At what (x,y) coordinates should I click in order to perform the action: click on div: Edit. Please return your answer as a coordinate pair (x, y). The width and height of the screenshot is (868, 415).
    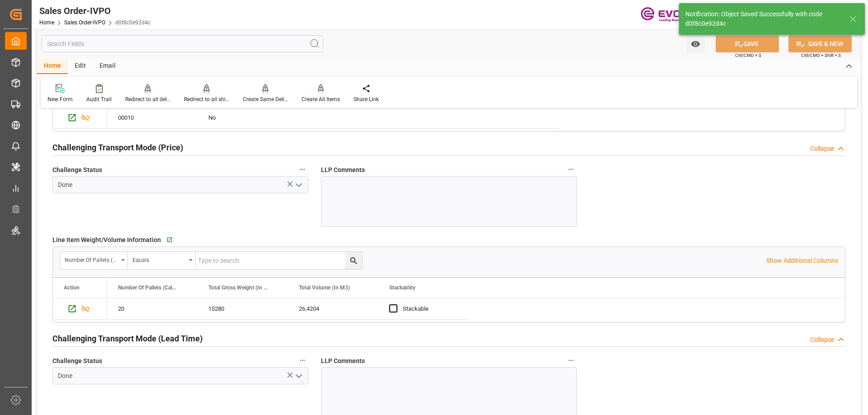
    Looking at the image, I should click on (80, 67).